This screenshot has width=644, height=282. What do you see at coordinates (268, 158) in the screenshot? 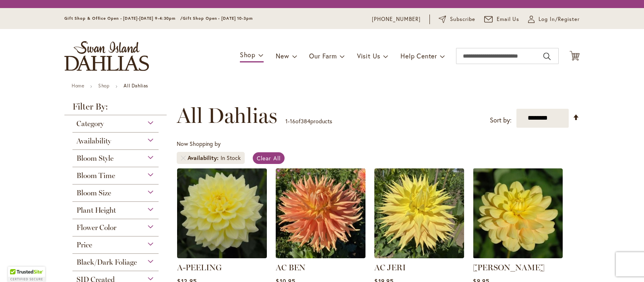
I see `a: Clear All` at bounding box center [268, 158].